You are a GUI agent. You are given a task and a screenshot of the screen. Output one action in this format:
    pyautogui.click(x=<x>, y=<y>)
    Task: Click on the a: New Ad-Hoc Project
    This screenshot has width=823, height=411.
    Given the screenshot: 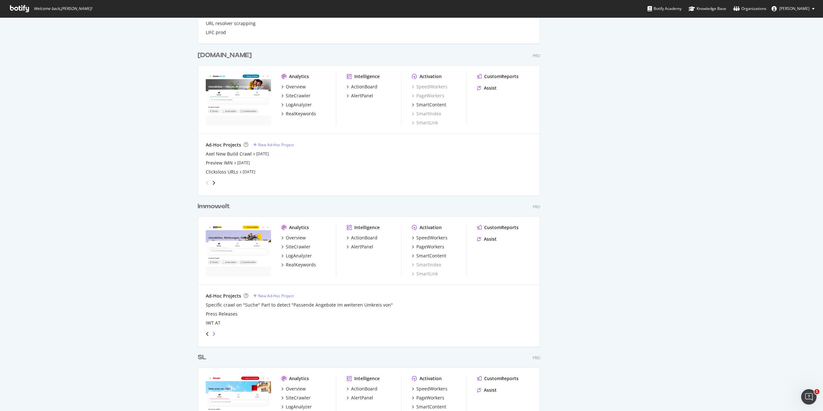 What is the action you would take?
    pyautogui.click(x=274, y=296)
    